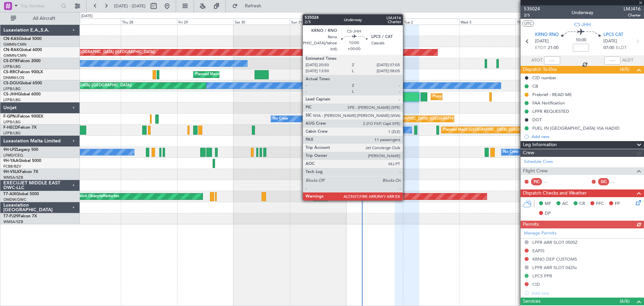  Describe the element at coordinates (11, 50) in the screenshot. I see `span: CN-RAK` at that location.